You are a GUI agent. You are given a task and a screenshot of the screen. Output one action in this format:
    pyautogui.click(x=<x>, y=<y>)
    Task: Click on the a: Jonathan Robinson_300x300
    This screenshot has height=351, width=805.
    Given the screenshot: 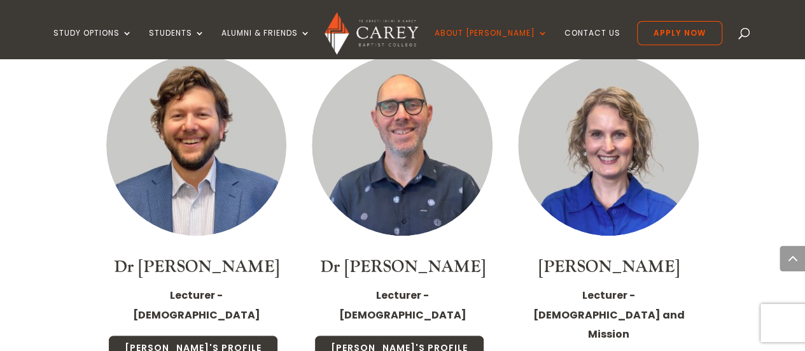 What is the action you would take?
    pyautogui.click(x=402, y=145)
    